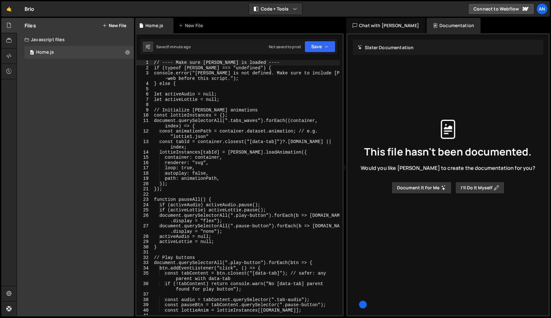  What do you see at coordinates (173, 47) in the screenshot?
I see `div: Saved` at bounding box center [173, 47].